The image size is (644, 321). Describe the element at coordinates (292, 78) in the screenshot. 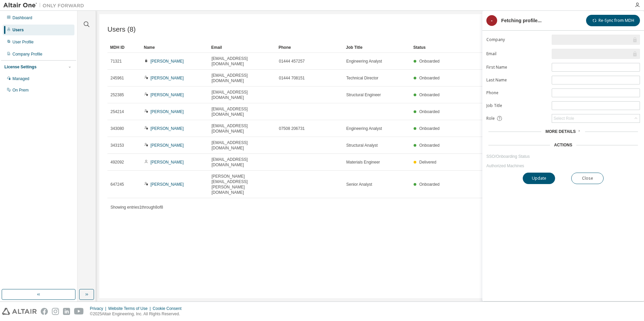

I see `span: 01444 708151` at that location.